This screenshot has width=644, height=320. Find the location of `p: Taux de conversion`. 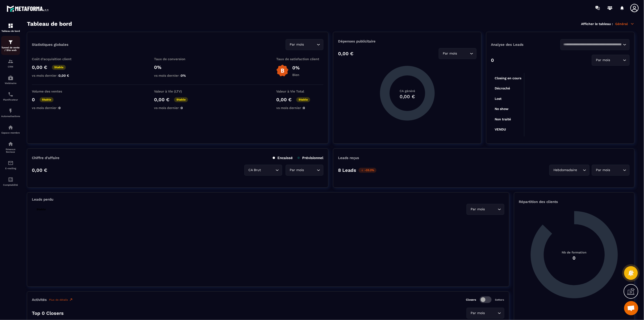

p: Taux de conversion is located at coordinates (178, 59).